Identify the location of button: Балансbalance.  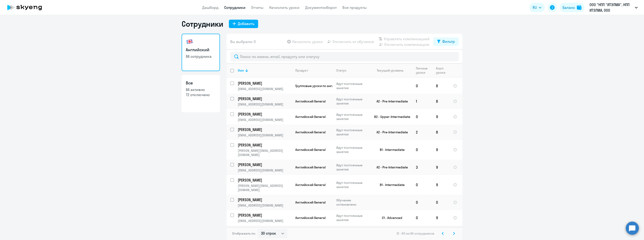
(572, 7).